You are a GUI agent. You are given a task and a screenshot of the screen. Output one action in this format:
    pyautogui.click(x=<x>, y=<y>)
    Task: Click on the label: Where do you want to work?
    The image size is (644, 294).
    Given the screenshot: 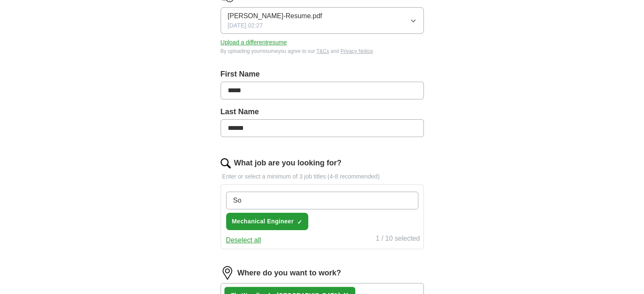 What is the action you would take?
    pyautogui.click(x=289, y=273)
    